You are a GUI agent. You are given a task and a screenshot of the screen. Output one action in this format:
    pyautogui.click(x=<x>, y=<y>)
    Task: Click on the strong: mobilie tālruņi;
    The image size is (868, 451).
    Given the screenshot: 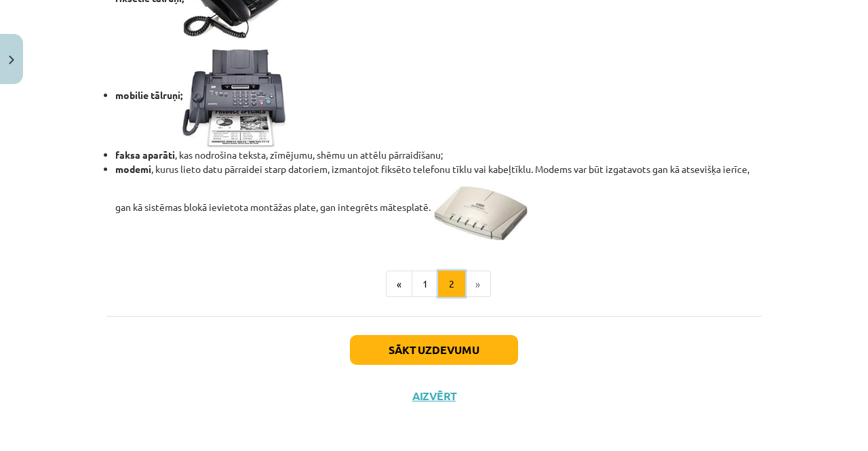 What is the action you would take?
    pyautogui.click(x=201, y=95)
    